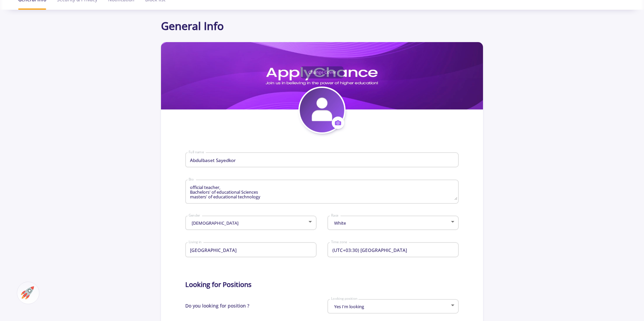  What do you see at coordinates (322, 26) in the screenshot?
I see `div: General Info` at bounding box center [322, 26].